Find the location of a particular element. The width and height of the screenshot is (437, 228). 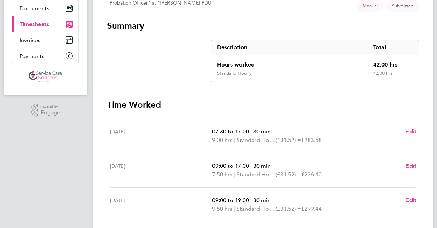

a: Invoices is located at coordinates (45, 40).